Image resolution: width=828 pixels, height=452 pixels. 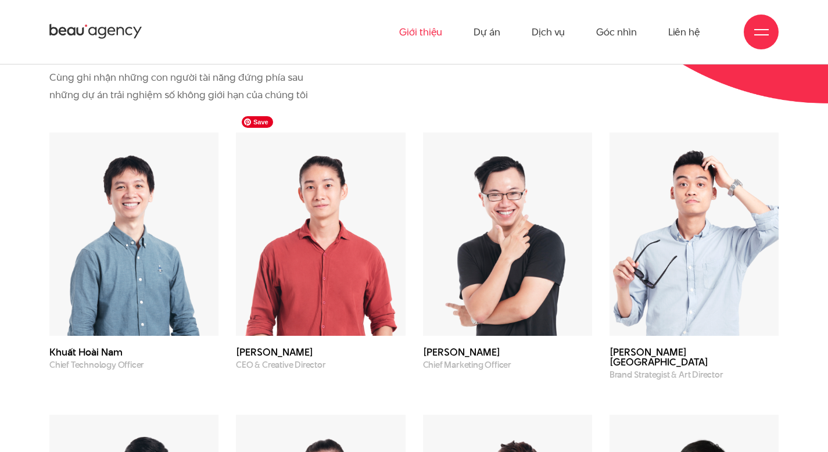 What do you see at coordinates (180, 86) in the screenshot?
I see `p: Cùng ghi nhận những con người tài năng đứng phía sau những dự án trải nghiệm số không giới hạn củ...` at bounding box center [180, 86].